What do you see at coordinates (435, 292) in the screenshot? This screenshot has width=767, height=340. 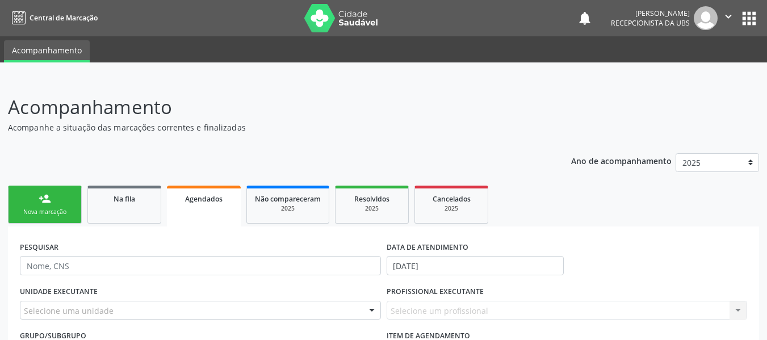 I see `label: PROFISSIONAL EXECUTANTE` at bounding box center [435, 292].